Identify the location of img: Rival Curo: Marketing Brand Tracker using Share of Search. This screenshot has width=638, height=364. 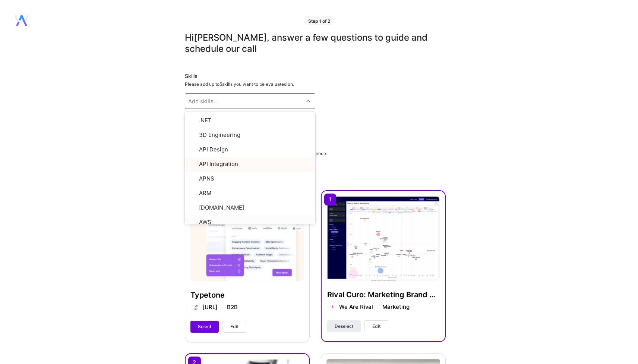
(383, 239).